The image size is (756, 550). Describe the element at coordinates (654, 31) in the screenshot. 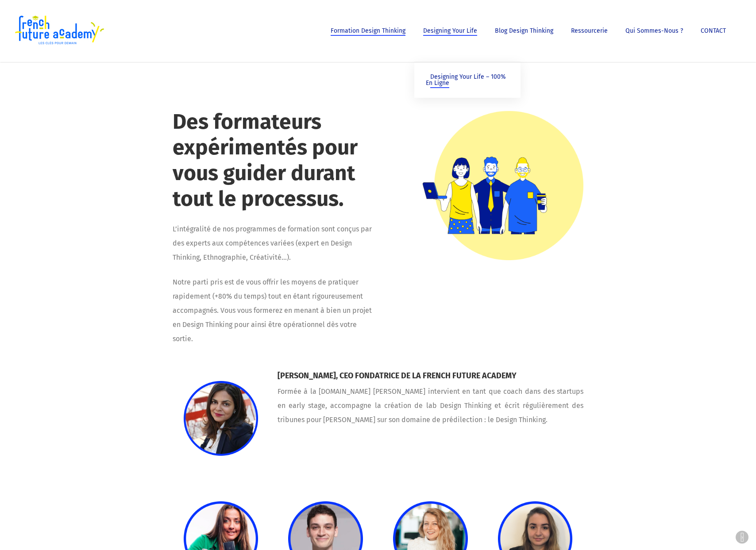

I see `a: Qui sommes-nous ?` at that location.